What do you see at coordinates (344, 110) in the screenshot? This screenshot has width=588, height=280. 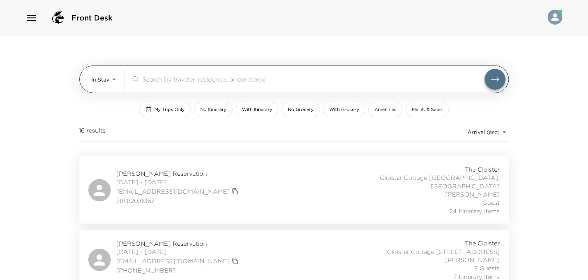 I see `button: With Grocery` at bounding box center [344, 110].